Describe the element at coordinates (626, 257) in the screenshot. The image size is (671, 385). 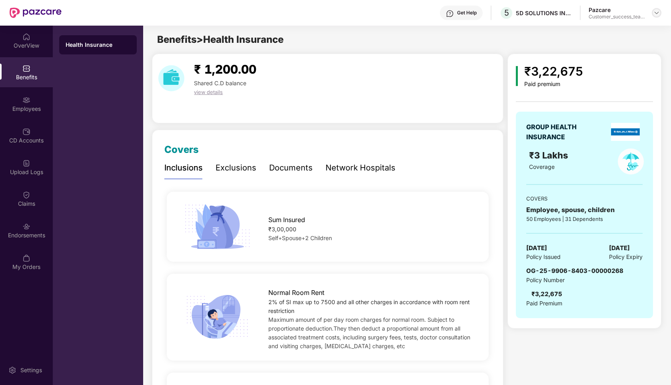
I see `span: Policy Expiry` at that location.